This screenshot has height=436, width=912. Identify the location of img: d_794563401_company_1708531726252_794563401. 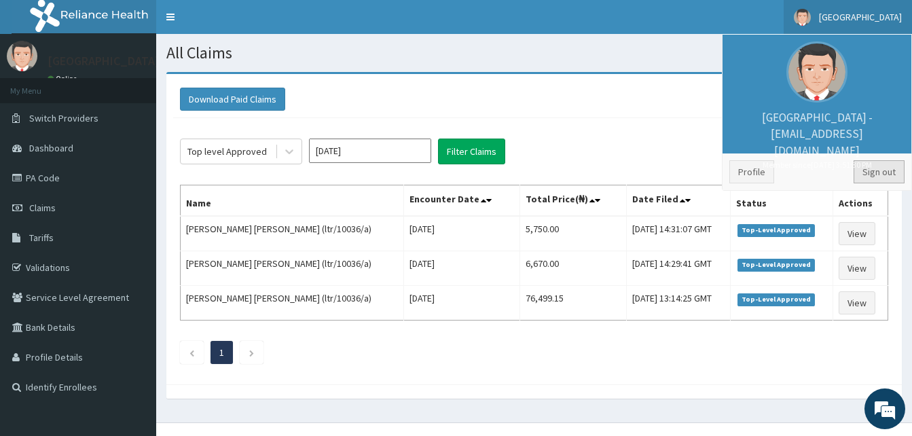
(40, 85).